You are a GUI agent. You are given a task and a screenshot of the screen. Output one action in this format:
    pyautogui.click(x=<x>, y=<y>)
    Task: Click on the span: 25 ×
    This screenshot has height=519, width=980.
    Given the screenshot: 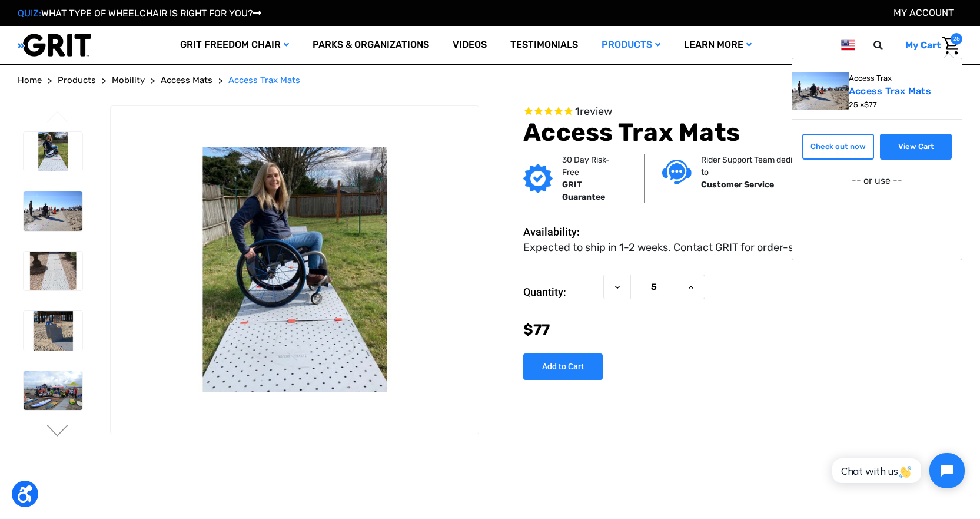 What is the action you would take?
    pyautogui.click(x=863, y=104)
    